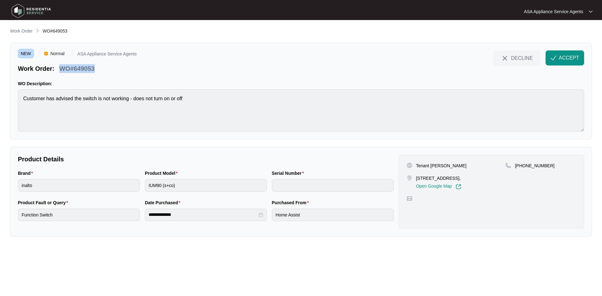 The width and height of the screenshot is (602, 296). I want to click on label: Brand, so click(27, 173).